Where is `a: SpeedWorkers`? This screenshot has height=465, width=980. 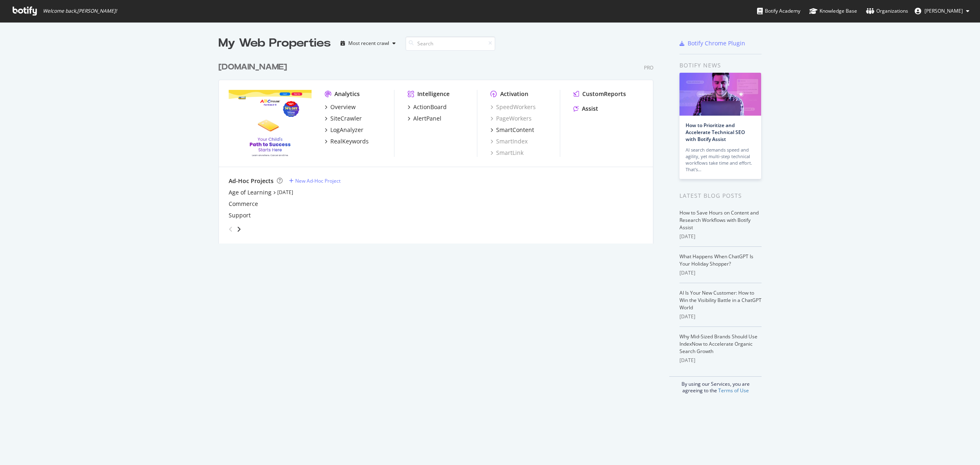
a: SpeedWorkers is located at coordinates (513, 107).